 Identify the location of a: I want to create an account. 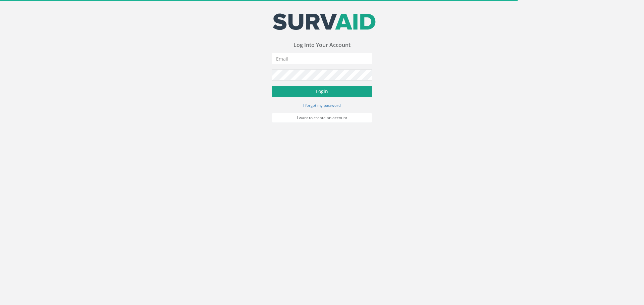
(322, 118).